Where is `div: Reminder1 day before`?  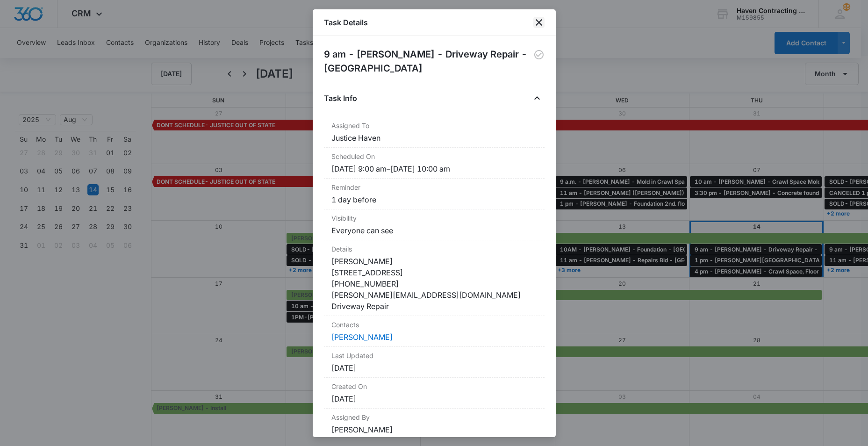 div: Reminder1 day before is located at coordinates (434, 194).